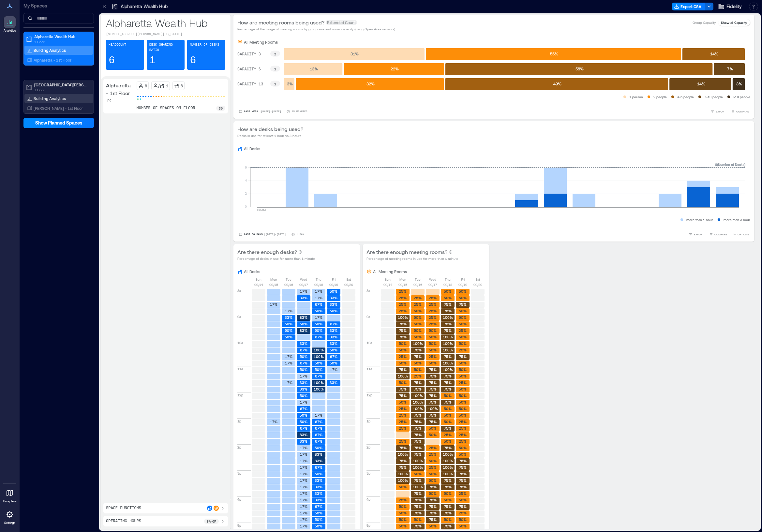  Describe the element at coordinates (258, 280) in the screenshot. I see `p: Sun` at that location.